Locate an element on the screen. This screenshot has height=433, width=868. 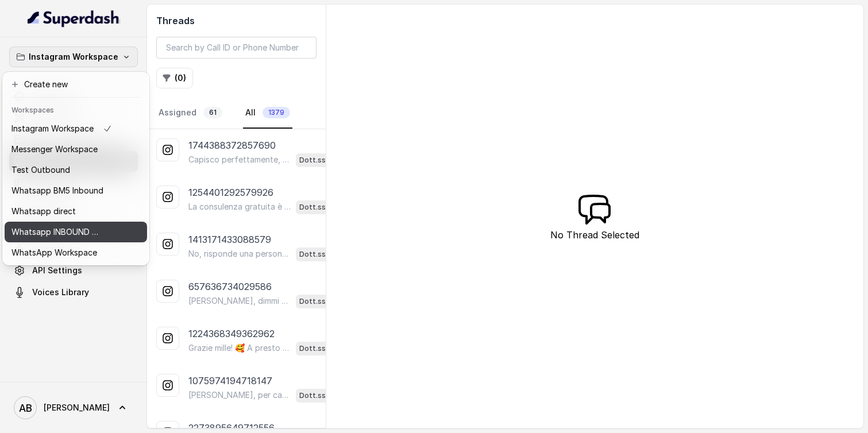
p: WhatsApp Workspace is located at coordinates (54, 252).